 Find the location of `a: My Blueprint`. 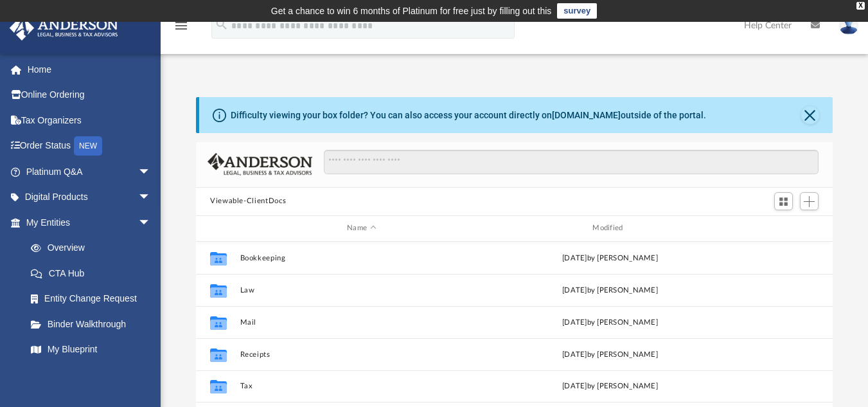

a: My Blueprint is located at coordinates (91, 350).